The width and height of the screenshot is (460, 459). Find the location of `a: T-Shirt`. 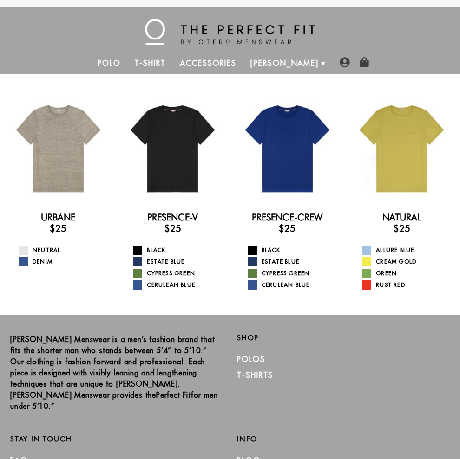

a: T-Shirt is located at coordinates (150, 63).